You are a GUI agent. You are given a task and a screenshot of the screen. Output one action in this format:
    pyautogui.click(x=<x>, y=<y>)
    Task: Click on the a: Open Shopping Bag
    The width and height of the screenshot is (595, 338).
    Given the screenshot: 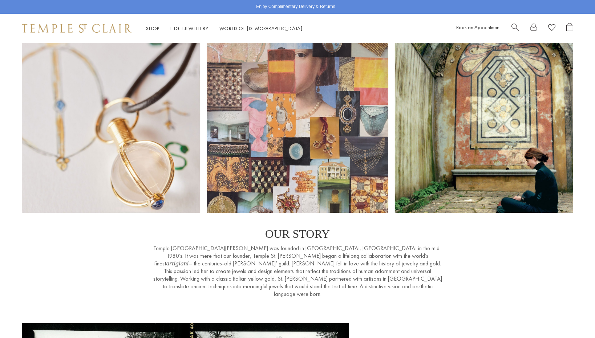 What is the action you would take?
    pyautogui.click(x=570, y=28)
    